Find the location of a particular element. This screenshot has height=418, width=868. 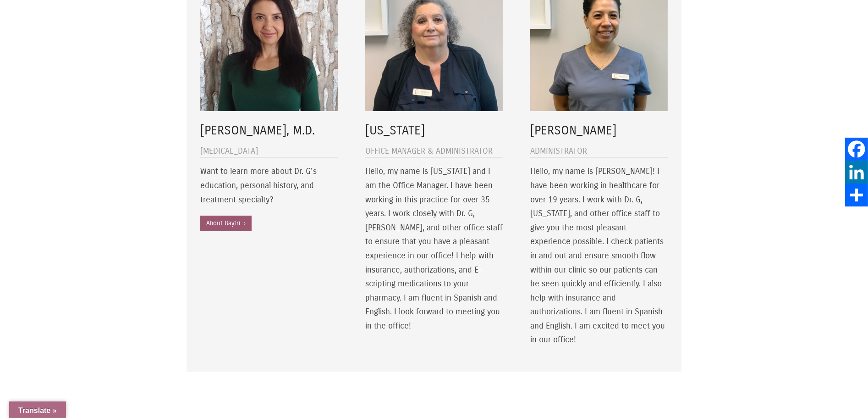

span: Translate » is located at coordinates (38, 410).